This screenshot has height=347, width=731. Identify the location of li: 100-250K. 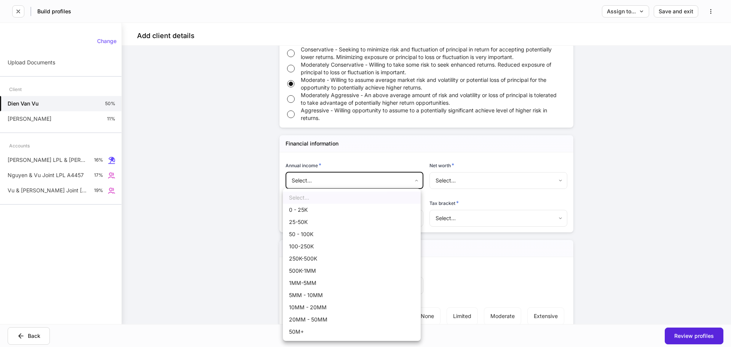
(352, 246).